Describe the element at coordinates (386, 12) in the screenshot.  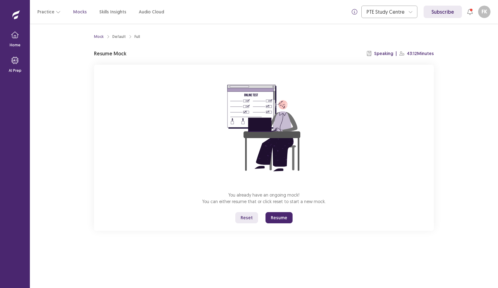
I see `div: PTE Study Centre` at that location.